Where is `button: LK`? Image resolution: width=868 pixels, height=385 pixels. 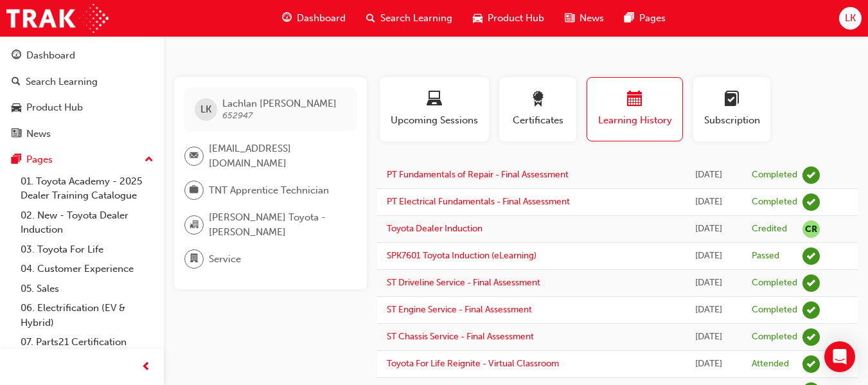
button: LK is located at coordinates (850, 18).